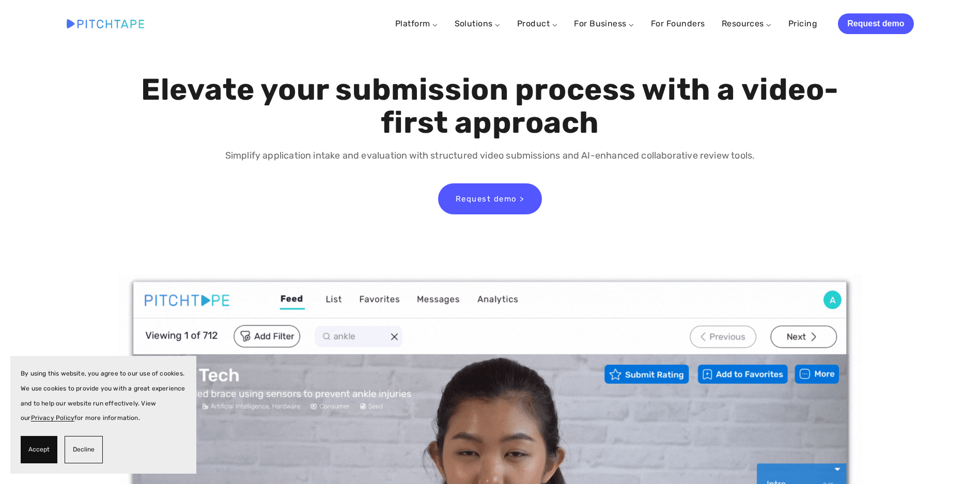 The image size is (980, 484). I want to click on a: Platform ⌵, so click(416, 23).